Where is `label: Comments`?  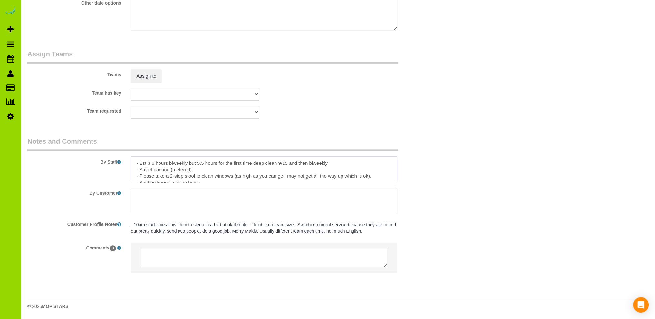
label: Comments is located at coordinates (74, 247).